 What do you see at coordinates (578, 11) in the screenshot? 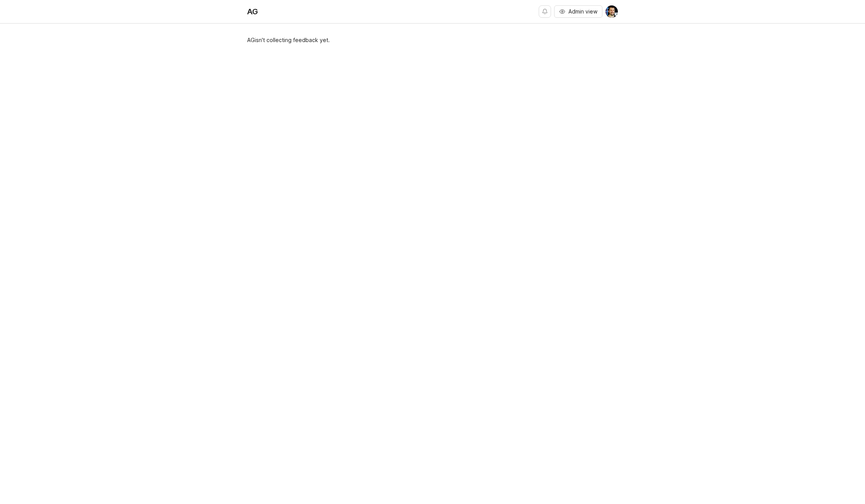
I see `button: Admin view` at bounding box center [578, 11].